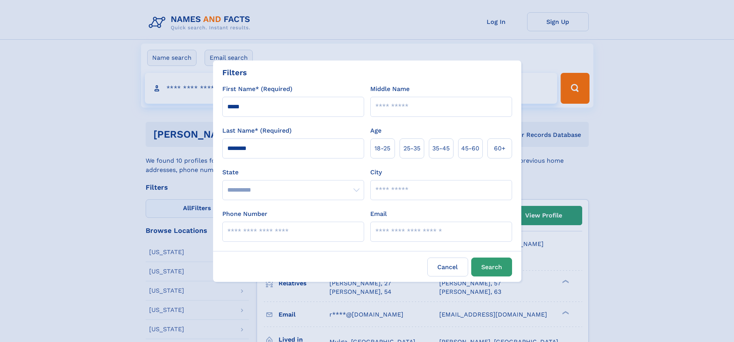  I want to click on span: 45‑60, so click(470, 148).